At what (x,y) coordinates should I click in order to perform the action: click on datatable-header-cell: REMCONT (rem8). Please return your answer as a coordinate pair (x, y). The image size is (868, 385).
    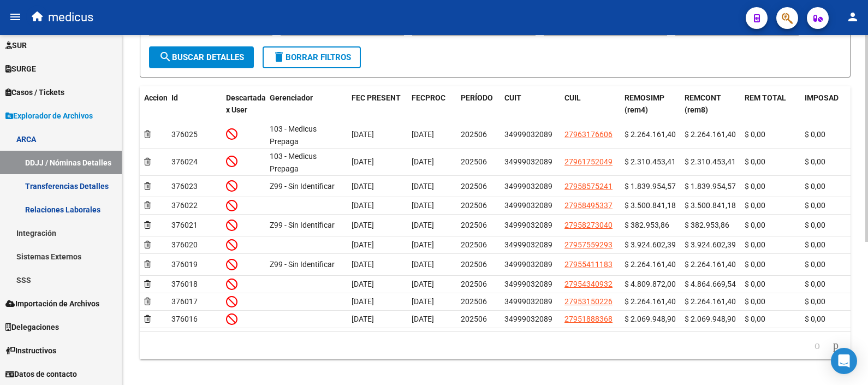
    Looking at the image, I should click on (710, 104).